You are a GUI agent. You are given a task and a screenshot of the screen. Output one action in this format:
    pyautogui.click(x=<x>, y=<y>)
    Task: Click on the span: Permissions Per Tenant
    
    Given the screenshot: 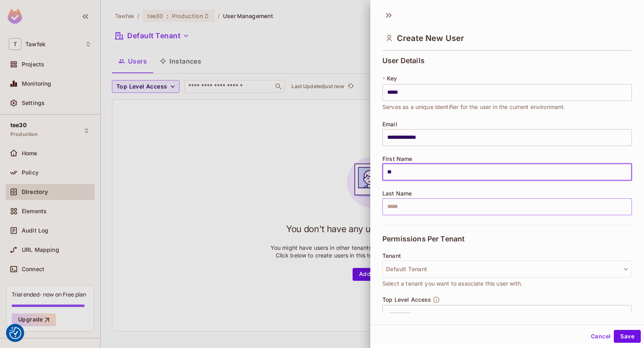 What is the action you would take?
    pyautogui.click(x=423, y=239)
    